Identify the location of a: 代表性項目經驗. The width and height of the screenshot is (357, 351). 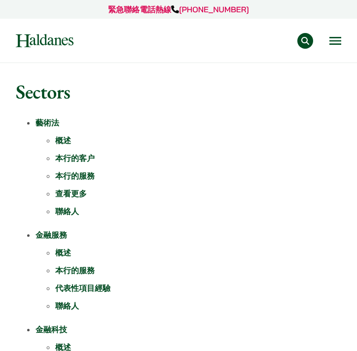
(83, 288).